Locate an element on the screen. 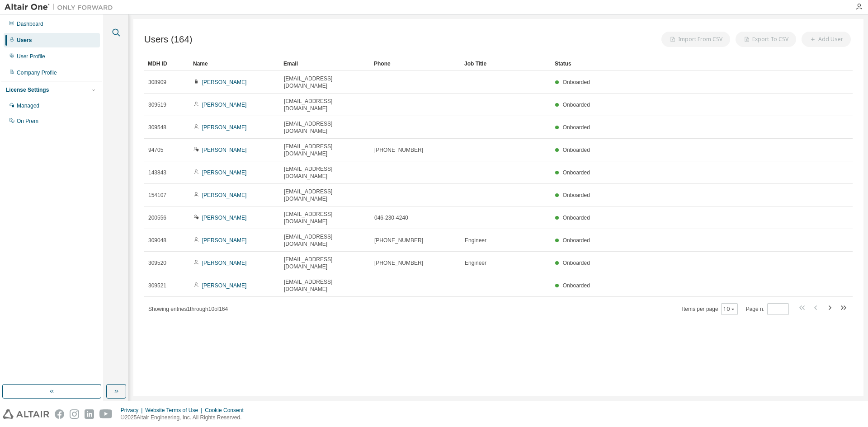 This screenshot has width=868, height=427. div: MDH ID is located at coordinates (167, 64).